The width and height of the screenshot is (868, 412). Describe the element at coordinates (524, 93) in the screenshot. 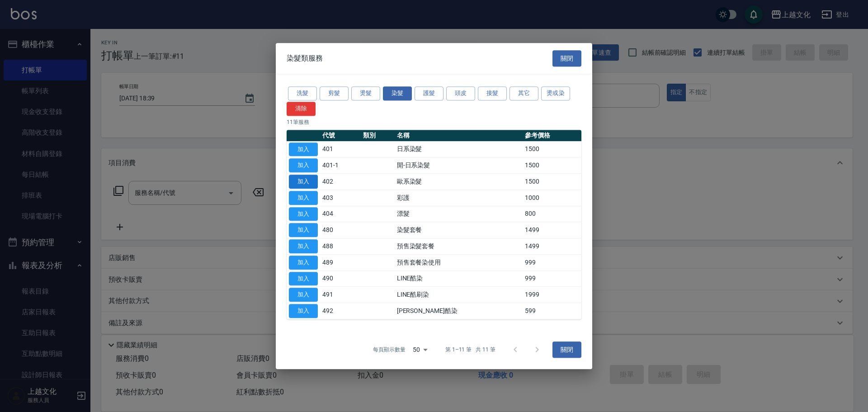

I see `button: 其它` at that location.